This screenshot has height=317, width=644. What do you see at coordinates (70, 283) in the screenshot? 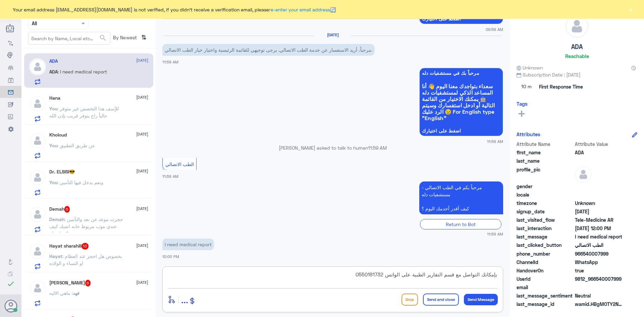
I see `h5: فهد بن خالد` at bounding box center [70, 283].